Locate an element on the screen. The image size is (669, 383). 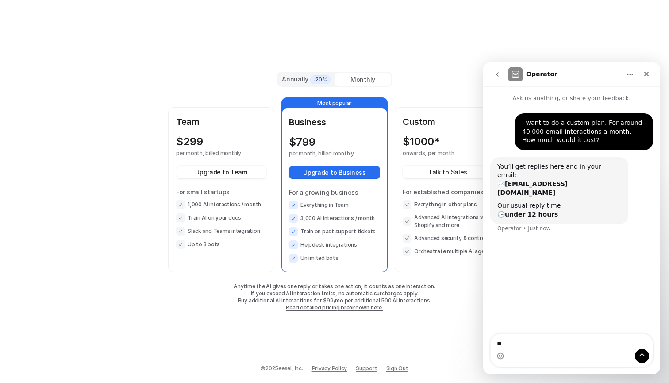
p: If you exceed AI interaction limits, no automatic surcharges apply. is located at coordinates (335, 294).